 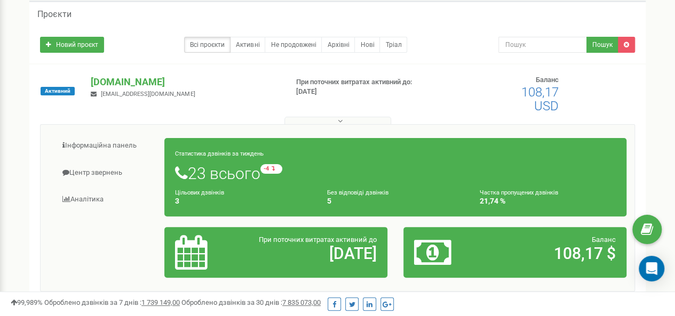 I want to click on a: Не продовжені, so click(x=293, y=45).